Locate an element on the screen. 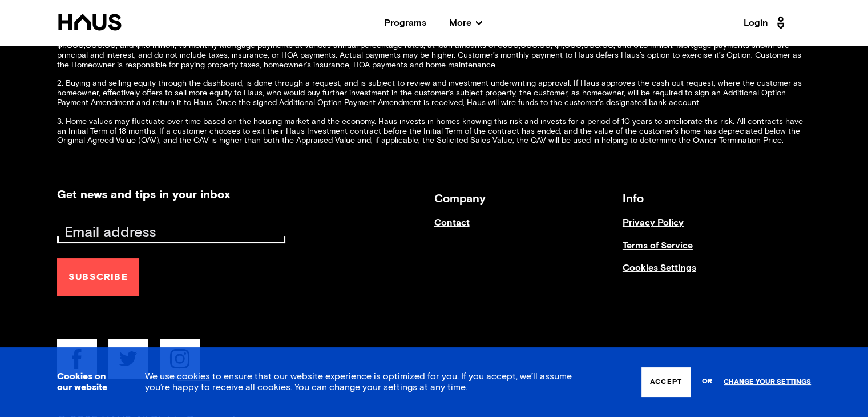 The image size is (868, 417). p: 3. Home values may fluctuate over time based on the housing market and the economy. Haus invests ... is located at coordinates (434, 132).